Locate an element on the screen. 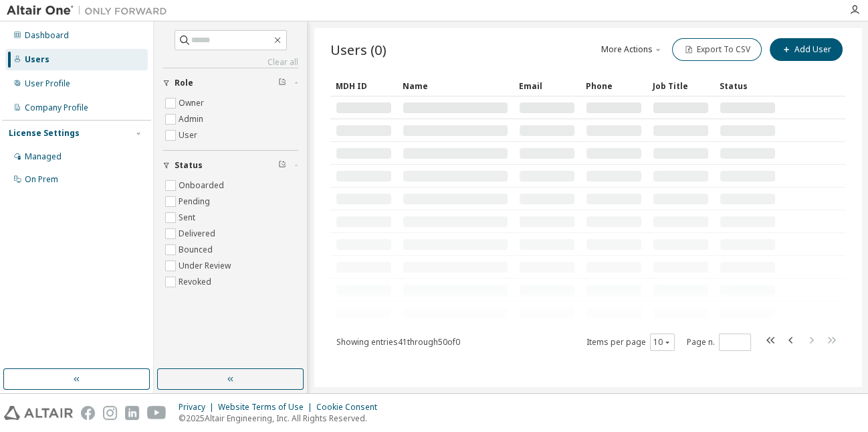  span: Users (0) is located at coordinates (358, 50).